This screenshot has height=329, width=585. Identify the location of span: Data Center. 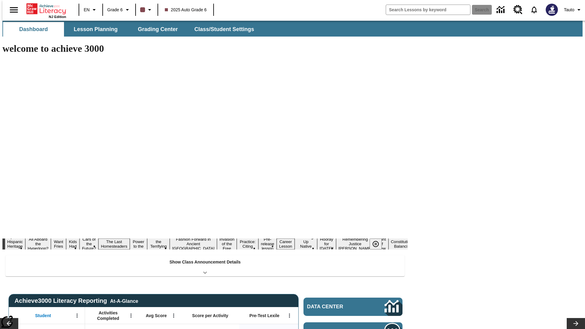
(336, 307).